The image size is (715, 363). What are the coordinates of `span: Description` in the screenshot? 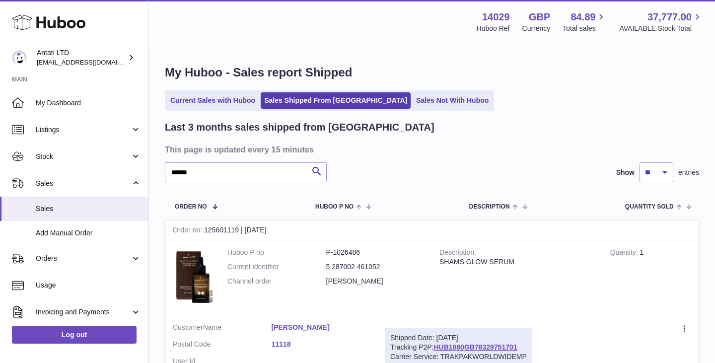 It's located at (489, 207).